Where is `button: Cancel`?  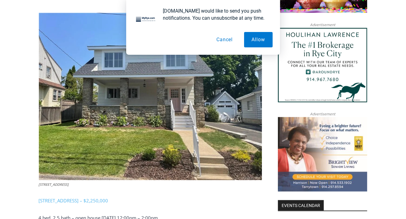
button: Cancel is located at coordinates (224, 40).